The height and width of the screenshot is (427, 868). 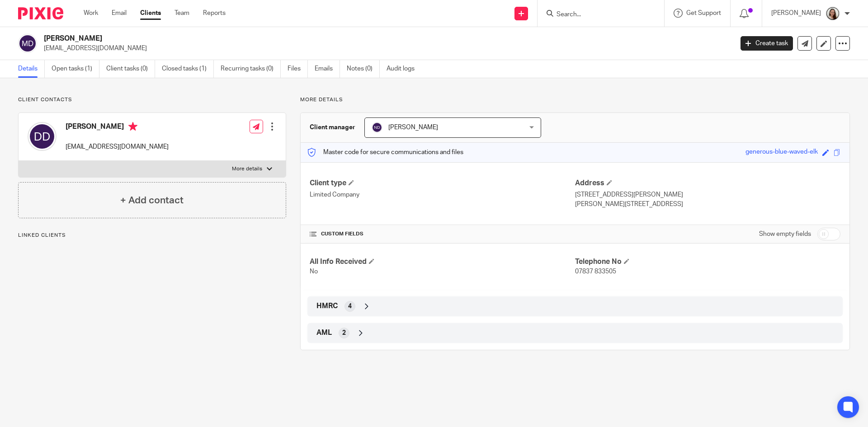 What do you see at coordinates (596, 272) in the screenshot?
I see `span: 07837 833505` at bounding box center [596, 272].